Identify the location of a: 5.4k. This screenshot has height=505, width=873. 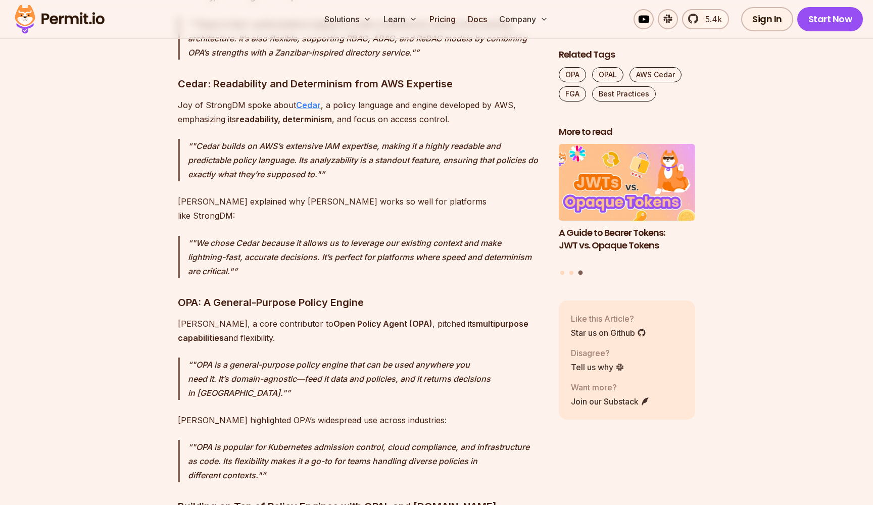
(705, 19).